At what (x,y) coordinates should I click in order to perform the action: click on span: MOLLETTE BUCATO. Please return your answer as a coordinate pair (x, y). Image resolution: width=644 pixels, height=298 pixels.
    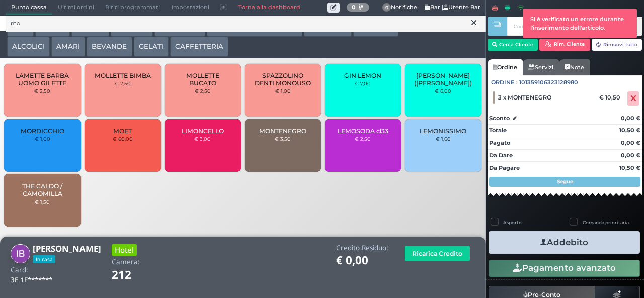
    Looking at the image, I should click on (203, 79).